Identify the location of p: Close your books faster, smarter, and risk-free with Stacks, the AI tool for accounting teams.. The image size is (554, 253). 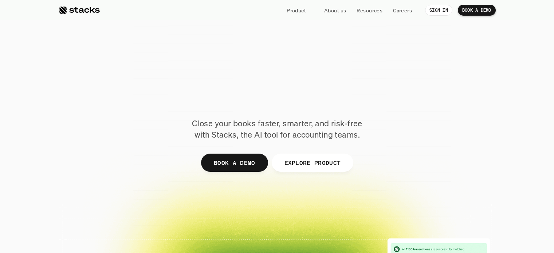
(277, 129).